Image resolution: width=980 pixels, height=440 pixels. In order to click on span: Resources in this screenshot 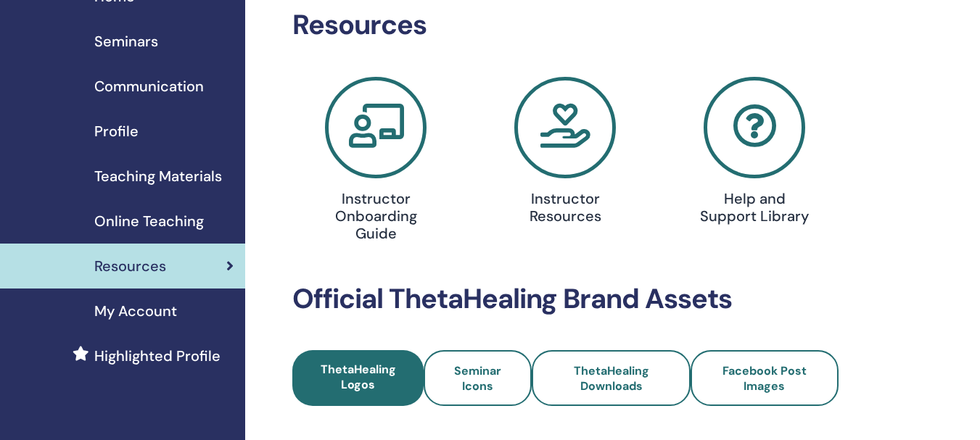, I will do `click(130, 267)`.